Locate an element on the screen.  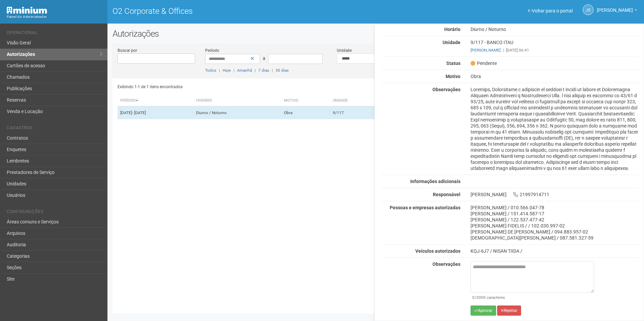
a: Todos is located at coordinates (210, 70).